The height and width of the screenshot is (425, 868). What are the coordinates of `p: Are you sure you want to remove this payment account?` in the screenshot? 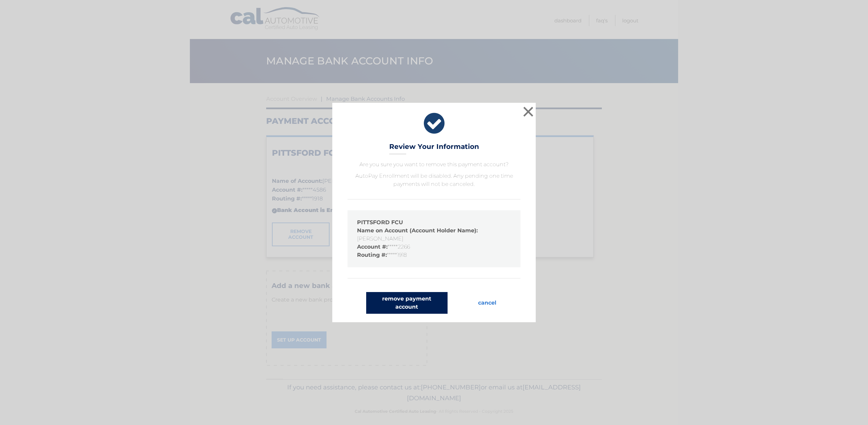 It's located at (434, 164).